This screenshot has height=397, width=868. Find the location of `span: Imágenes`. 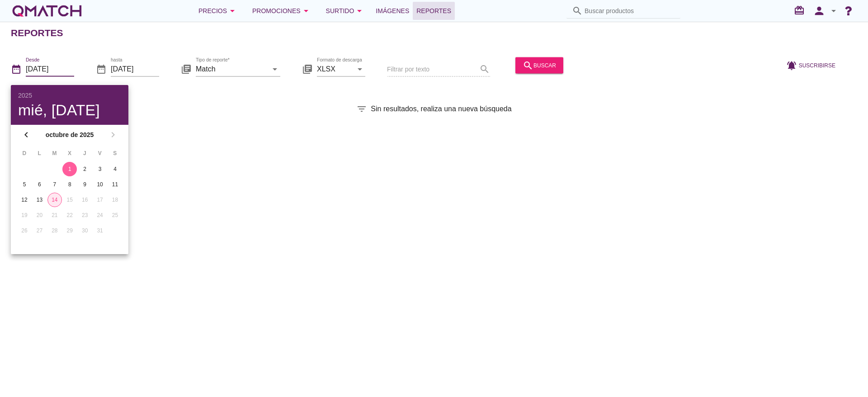

span: Imágenes is located at coordinates (392, 11).